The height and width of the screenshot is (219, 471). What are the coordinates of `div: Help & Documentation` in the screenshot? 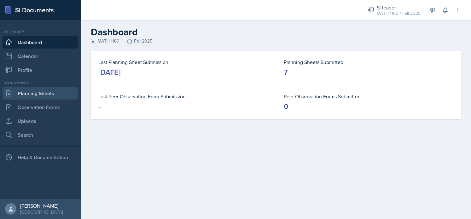 It's located at (40, 157).